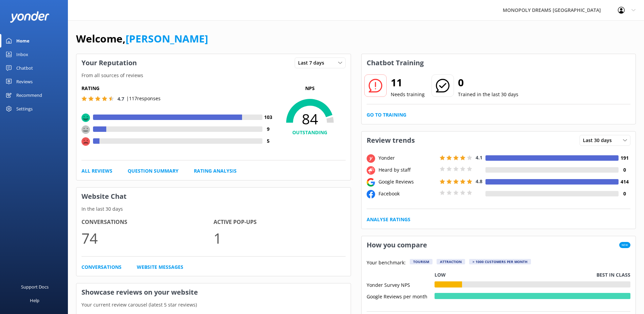 The image size is (644, 314). What do you see at coordinates (407, 158) in the screenshot?
I see `div: Yonder` at bounding box center [407, 158].